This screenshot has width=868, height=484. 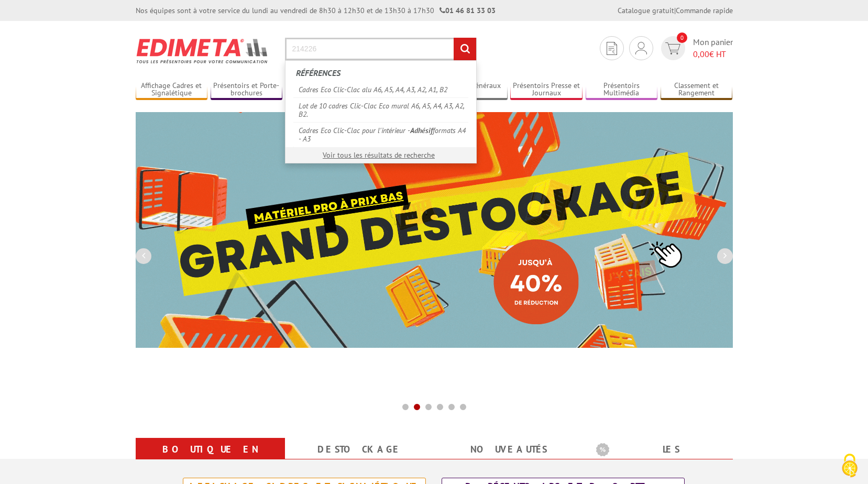 I want to click on div: Rechercher un produit ou une référence..., so click(x=381, y=111).